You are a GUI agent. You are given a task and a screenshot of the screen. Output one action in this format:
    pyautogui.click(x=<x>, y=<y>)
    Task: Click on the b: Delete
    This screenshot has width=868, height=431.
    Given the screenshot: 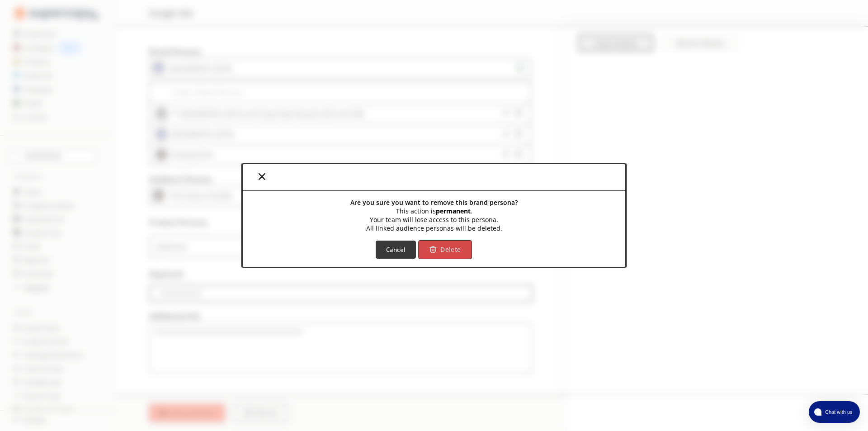 What is the action you would take?
    pyautogui.click(x=450, y=249)
    